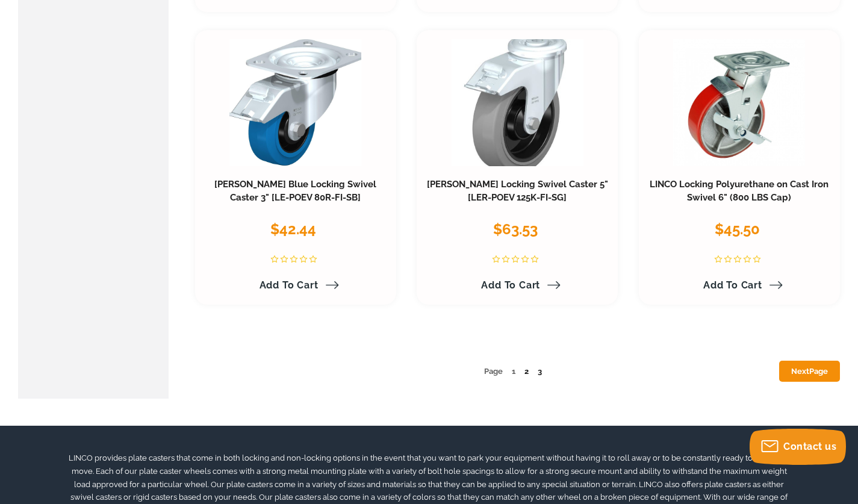 The width and height of the screenshot is (858, 504). I want to click on a: LINCO Locking Polyurethane on Cast Iron Swivel 6" (800 LBS Cap), so click(739, 191).